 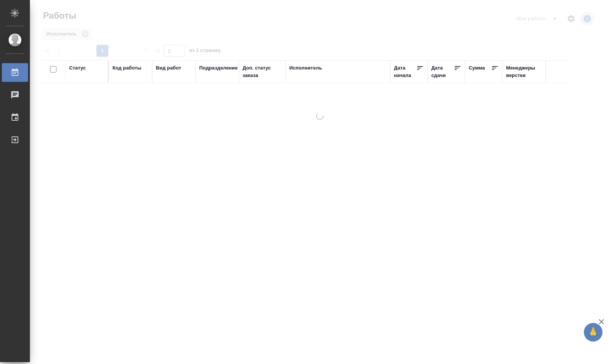 What do you see at coordinates (442, 72) in the screenshot?
I see `div: Дата сдачи` at bounding box center [442, 72].